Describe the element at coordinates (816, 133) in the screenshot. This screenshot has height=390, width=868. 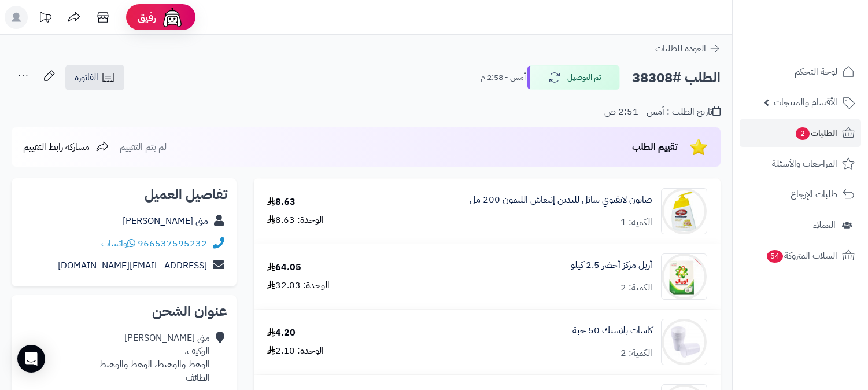
I see `span: الطلبات` at that location.